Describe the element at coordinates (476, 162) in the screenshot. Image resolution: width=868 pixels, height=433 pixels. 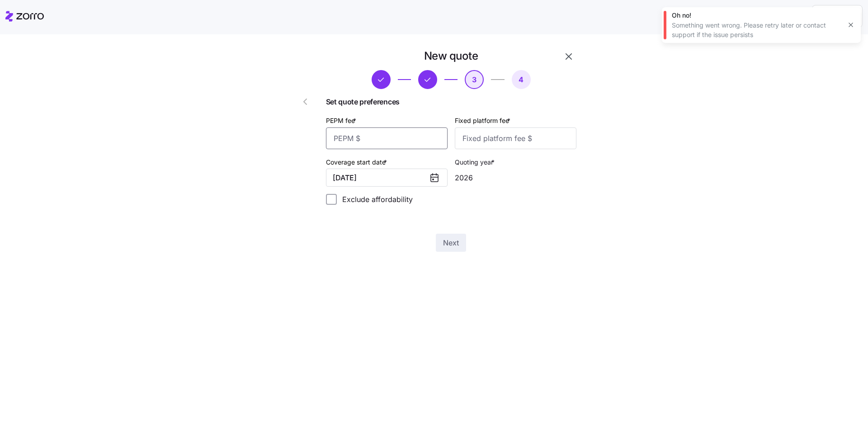
I see `label: Quoting year` at that location.